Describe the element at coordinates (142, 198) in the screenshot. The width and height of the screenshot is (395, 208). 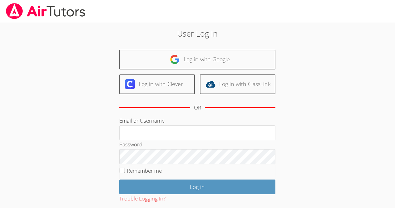
I see `button: Trouble Logging In?` at that location.